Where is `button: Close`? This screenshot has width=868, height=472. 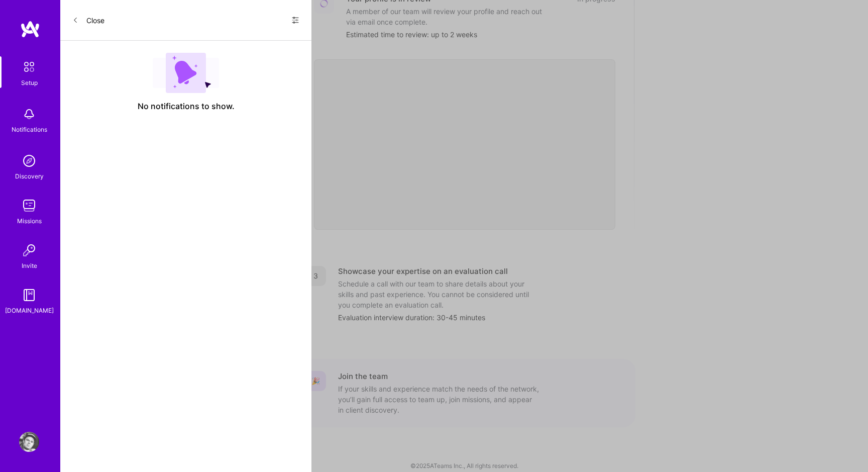 button: Close is located at coordinates (88, 20).